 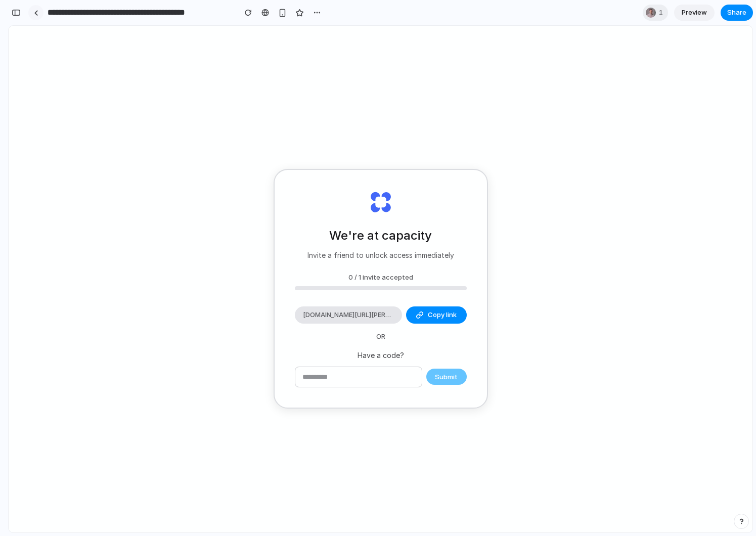 I want to click on span: Copy link, so click(x=442, y=315).